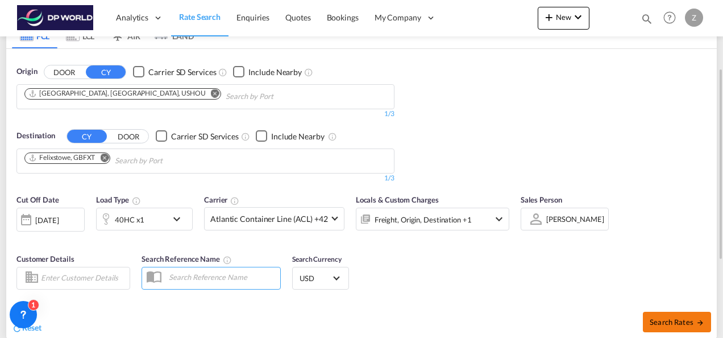 Image resolution: width=723 pixels, height=338 pixels. I want to click on span: My Company, so click(398, 18).